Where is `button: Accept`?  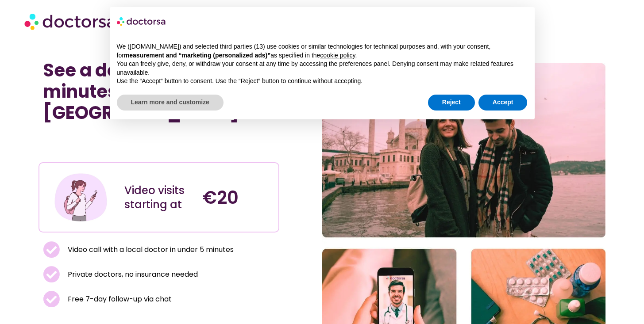
button: Accept is located at coordinates (503, 103).